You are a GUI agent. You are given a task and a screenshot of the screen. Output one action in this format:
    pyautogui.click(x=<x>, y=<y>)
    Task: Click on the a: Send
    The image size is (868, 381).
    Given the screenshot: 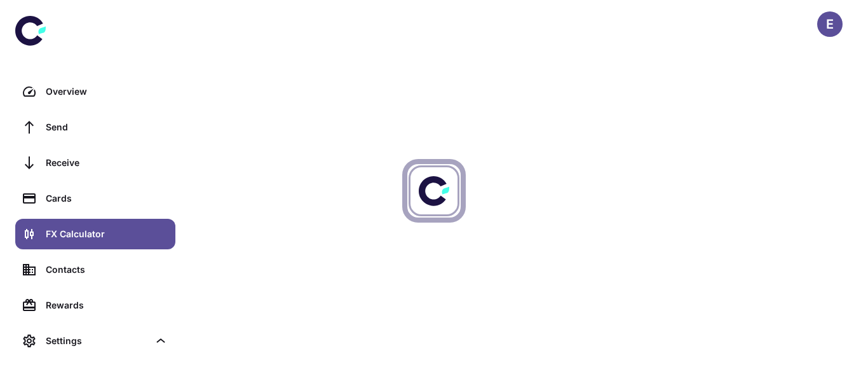 What is the action you would take?
    pyautogui.click(x=95, y=127)
    